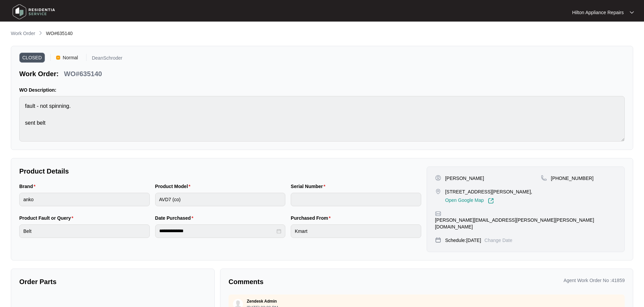 This screenshot has height=307, width=644. What do you see at coordinates (48, 218) in the screenshot?
I see `label: Product Fault or Query` at bounding box center [48, 218].